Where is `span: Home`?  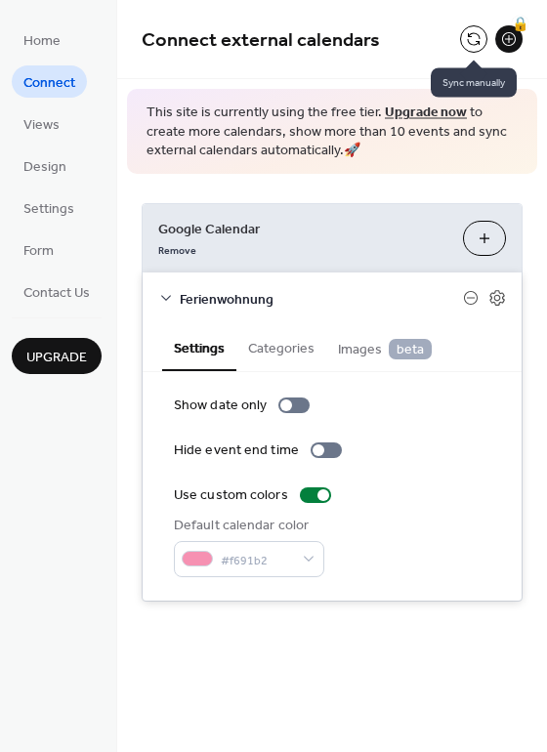
span: Home is located at coordinates (42, 41).